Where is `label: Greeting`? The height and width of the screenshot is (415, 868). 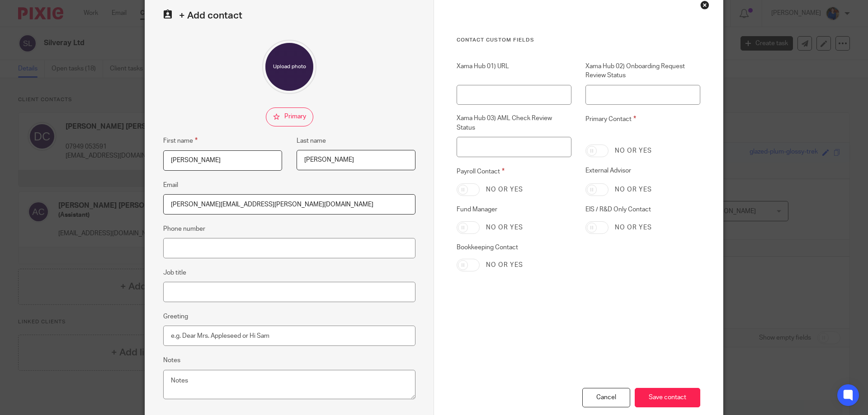 label: Greeting is located at coordinates (175, 317).